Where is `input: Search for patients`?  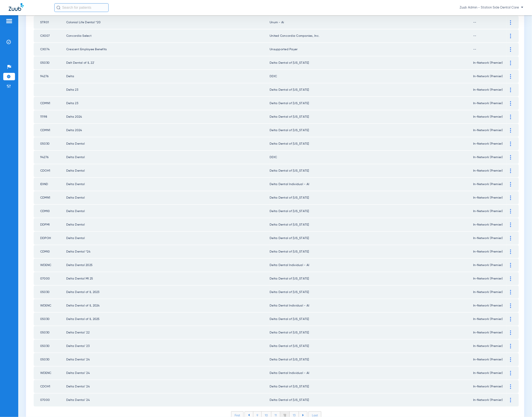 input: Search for patients is located at coordinates (81, 7).